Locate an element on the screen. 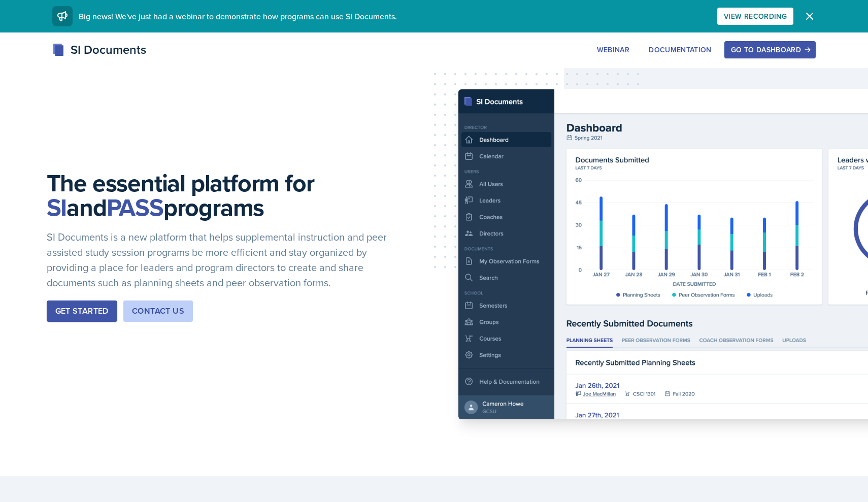 The image size is (868, 502). div: SI Documents is located at coordinates (99, 49).